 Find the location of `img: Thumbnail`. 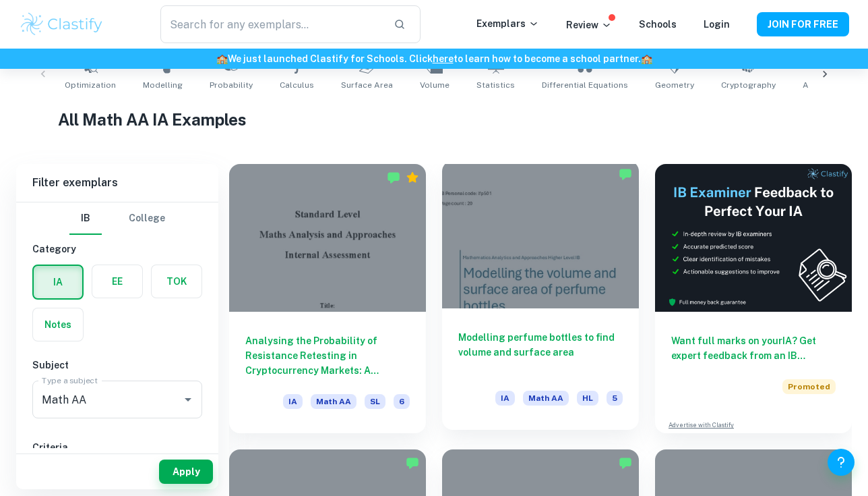

img: Thumbnail is located at coordinates (754, 238).